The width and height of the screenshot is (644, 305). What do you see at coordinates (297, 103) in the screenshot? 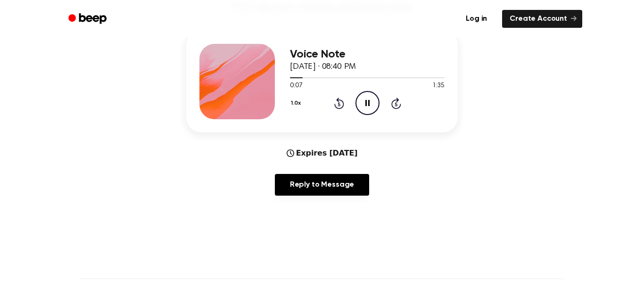
I see `button: 1.0x` at bounding box center [297, 103].